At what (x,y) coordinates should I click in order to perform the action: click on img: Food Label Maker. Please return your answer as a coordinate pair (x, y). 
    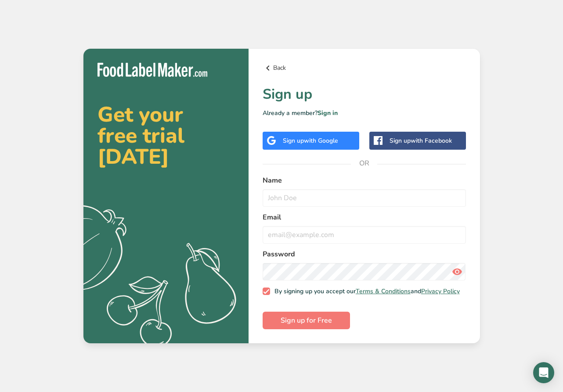
    Looking at the image, I should click on (152, 70).